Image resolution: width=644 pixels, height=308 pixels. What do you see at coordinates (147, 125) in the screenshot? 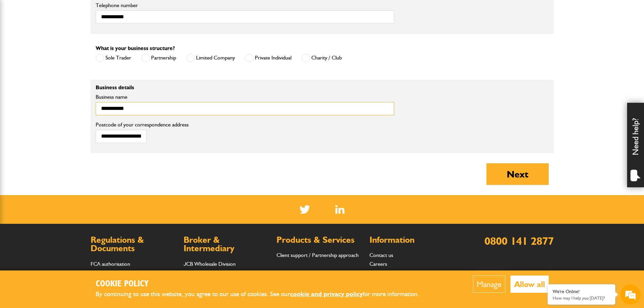
I see `label: Postcode of your correspondence address` at bounding box center [147, 125].